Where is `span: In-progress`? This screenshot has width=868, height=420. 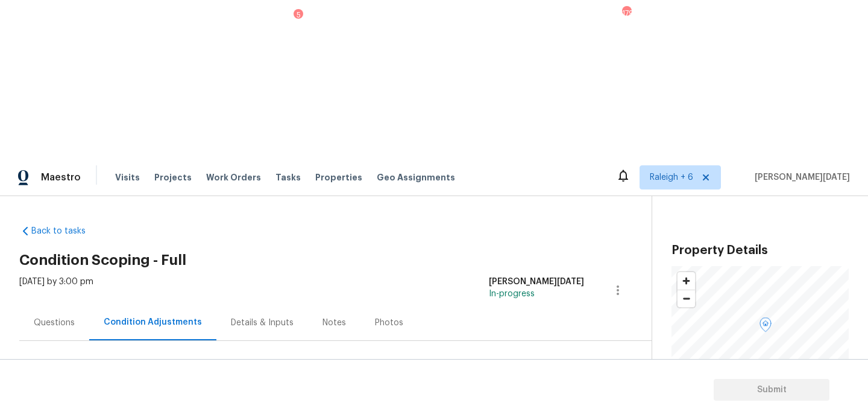 span: In-progress is located at coordinates (512, 294).